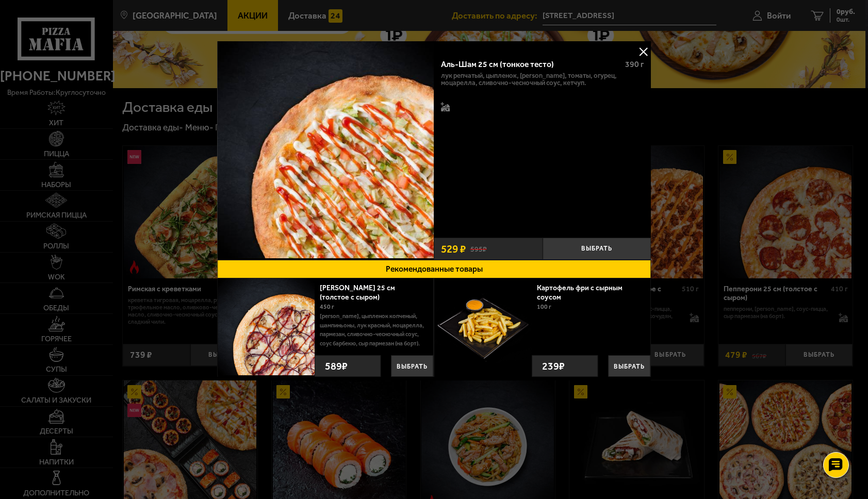 The height and width of the screenshot is (499, 868). What do you see at coordinates (479, 249) in the screenshot?
I see `s: 595 ₽` at bounding box center [479, 249].